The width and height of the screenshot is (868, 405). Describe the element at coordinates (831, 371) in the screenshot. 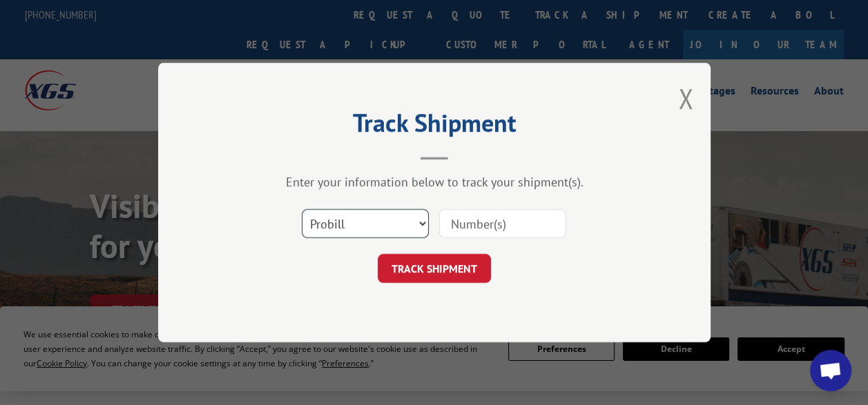

I see `div: Open chat` at that location.